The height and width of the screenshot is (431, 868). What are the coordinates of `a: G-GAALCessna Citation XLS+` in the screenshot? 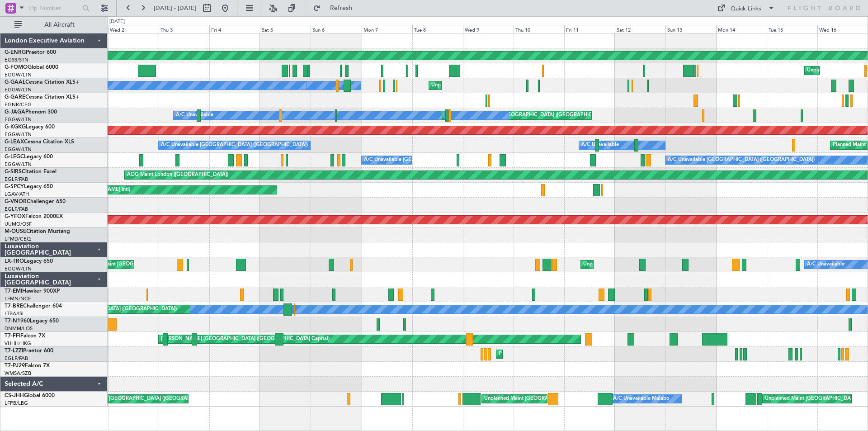 It's located at (42, 82).